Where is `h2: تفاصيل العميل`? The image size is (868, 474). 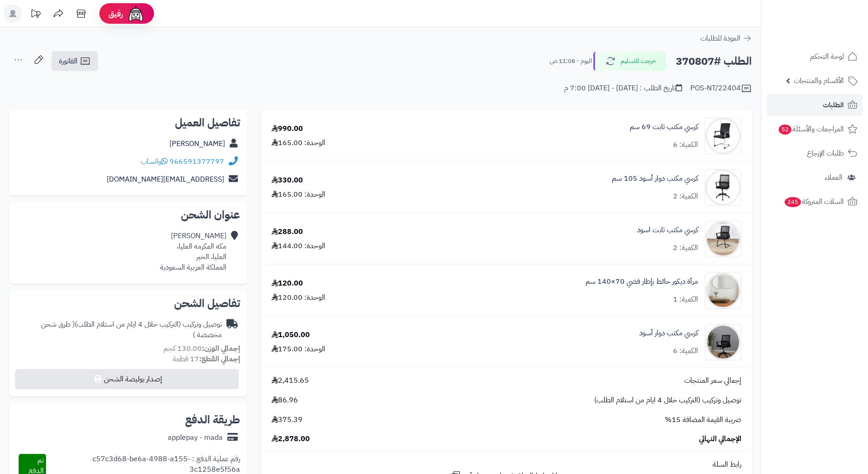
h2: تفاصيل العميل is located at coordinates (128, 123).